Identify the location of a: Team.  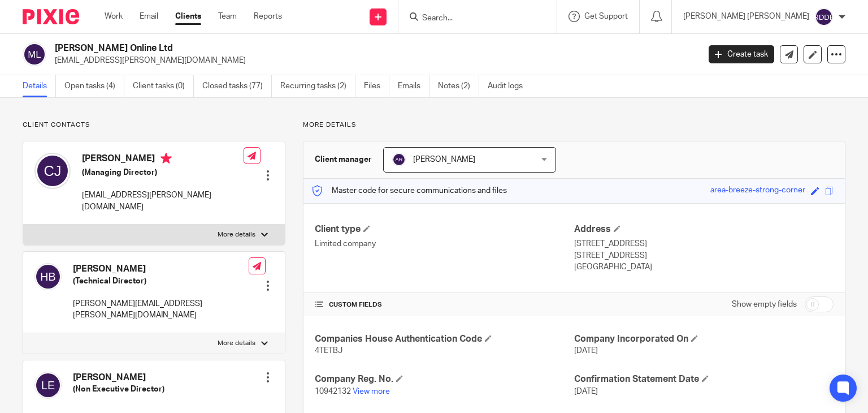
(227, 16).